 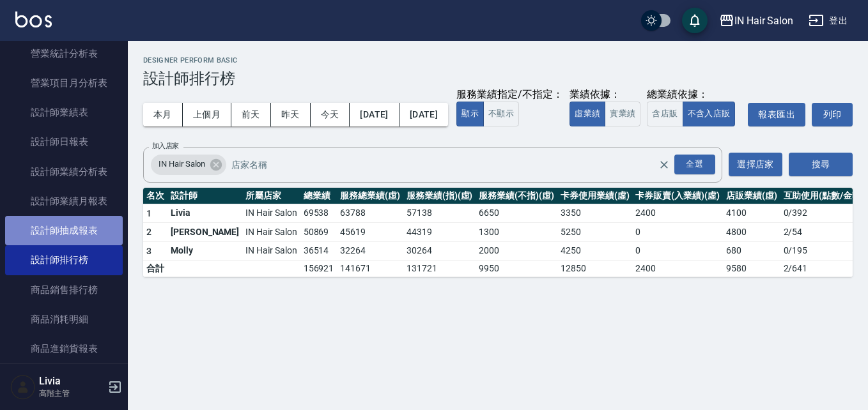 I want to click on img: Person, so click(x=23, y=387).